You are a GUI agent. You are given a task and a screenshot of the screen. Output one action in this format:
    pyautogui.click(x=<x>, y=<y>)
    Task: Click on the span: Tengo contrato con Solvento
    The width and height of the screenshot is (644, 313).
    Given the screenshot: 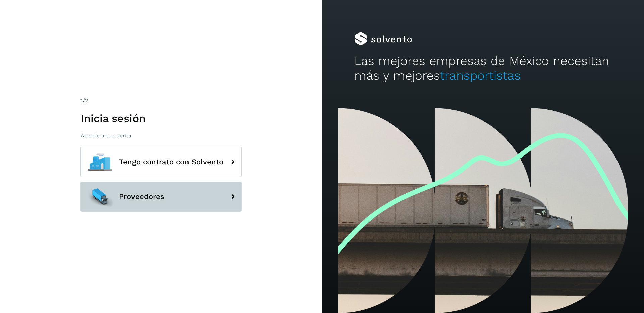 What is the action you would take?
    pyautogui.click(x=171, y=162)
    